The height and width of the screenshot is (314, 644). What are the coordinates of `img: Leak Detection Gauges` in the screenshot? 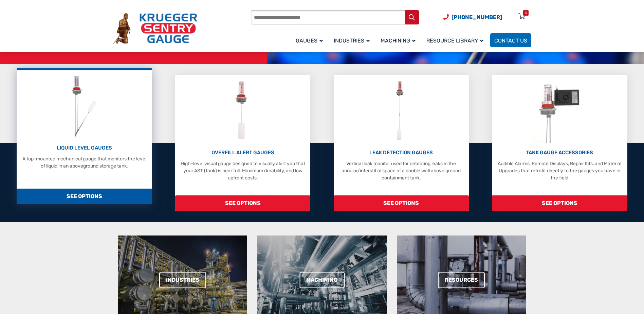 It's located at (401, 111).